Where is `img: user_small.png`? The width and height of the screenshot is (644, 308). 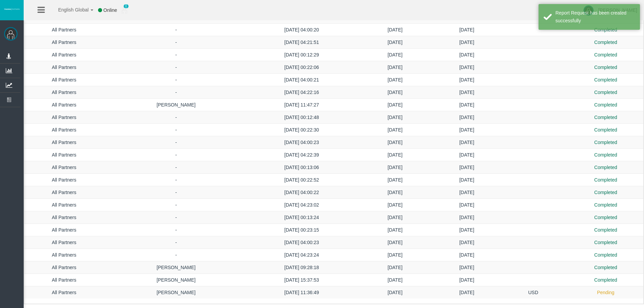 img: user_small.png is located at coordinates (124, 10).